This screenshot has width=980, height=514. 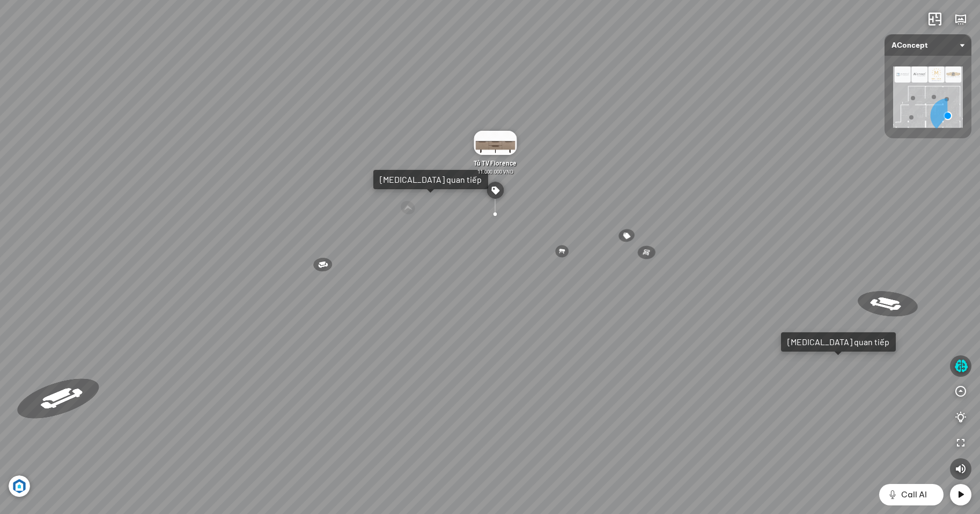 What do you see at coordinates (495, 163) in the screenshot?
I see `span: Tủ TV Florence` at bounding box center [495, 163].